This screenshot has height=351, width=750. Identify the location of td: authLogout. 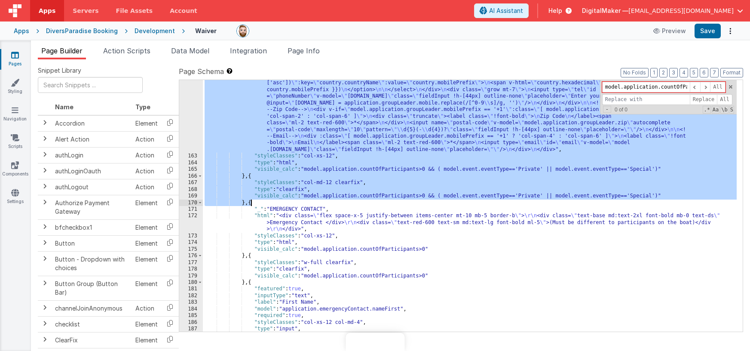
(92, 187).